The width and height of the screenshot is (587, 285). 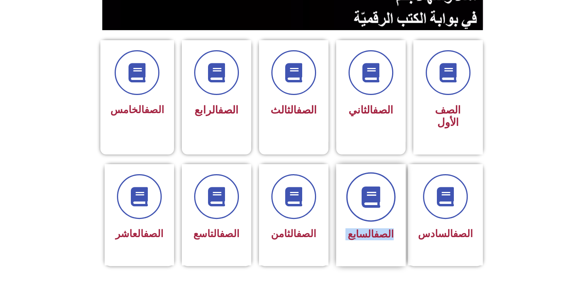 What do you see at coordinates (139, 233) in the screenshot?
I see `span: العاشر` at bounding box center [139, 233].